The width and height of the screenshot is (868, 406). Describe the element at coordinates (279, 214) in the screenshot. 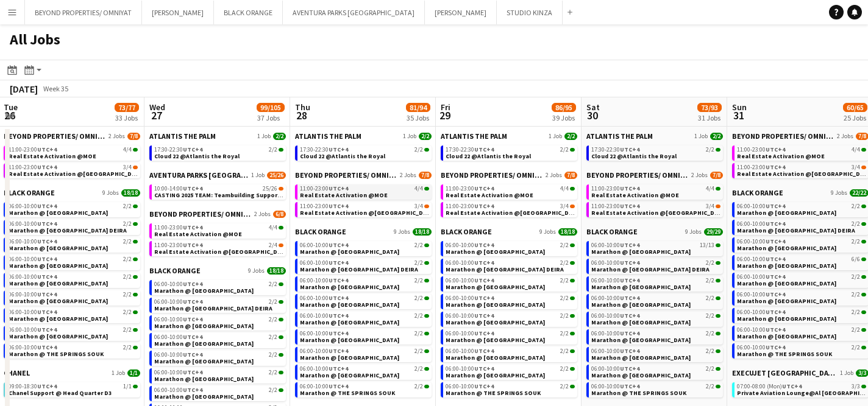

I see `span: 6/8` at that location.